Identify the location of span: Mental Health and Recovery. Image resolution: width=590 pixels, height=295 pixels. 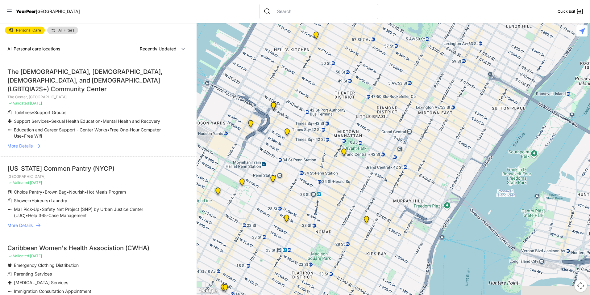
(132, 121).